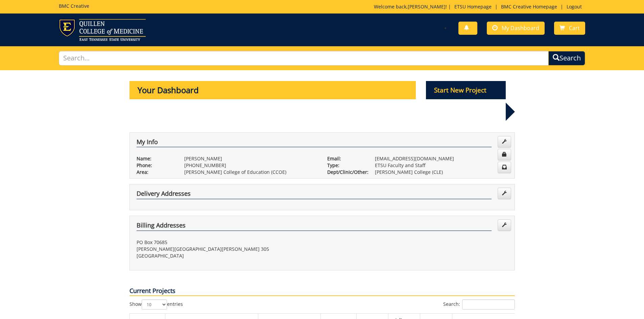  I want to click on a: My Dashboard, so click(516, 28).